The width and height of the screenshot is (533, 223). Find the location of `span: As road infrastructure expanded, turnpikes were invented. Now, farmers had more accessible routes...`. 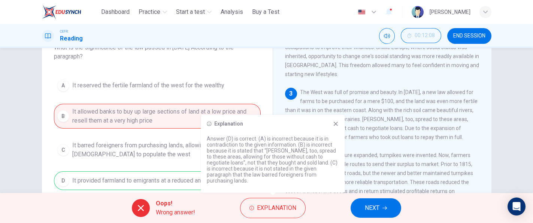

span: As road infrastructure expanded, turnpikes were invented. Now, farmers had more accessible routes... is located at coordinates (379, 178).